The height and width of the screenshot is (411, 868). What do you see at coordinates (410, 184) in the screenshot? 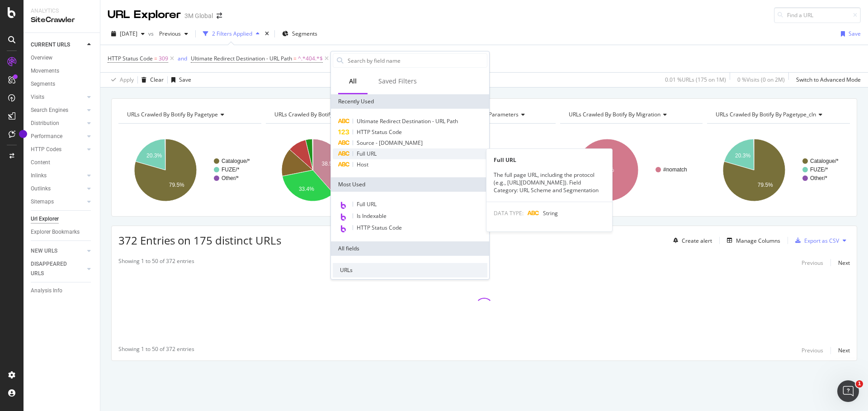
I see `div: Most Used` at bounding box center [410, 184].